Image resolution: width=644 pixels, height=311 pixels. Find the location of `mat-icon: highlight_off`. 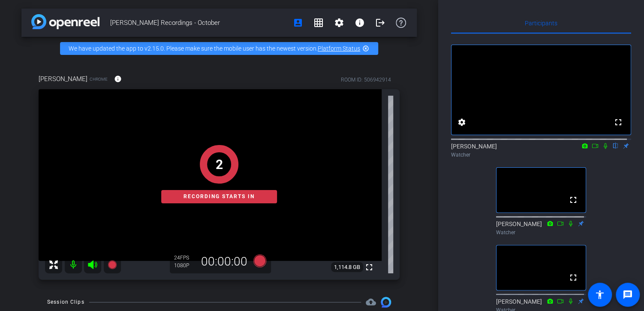

mat-icon: highlight_off is located at coordinates (366, 48).